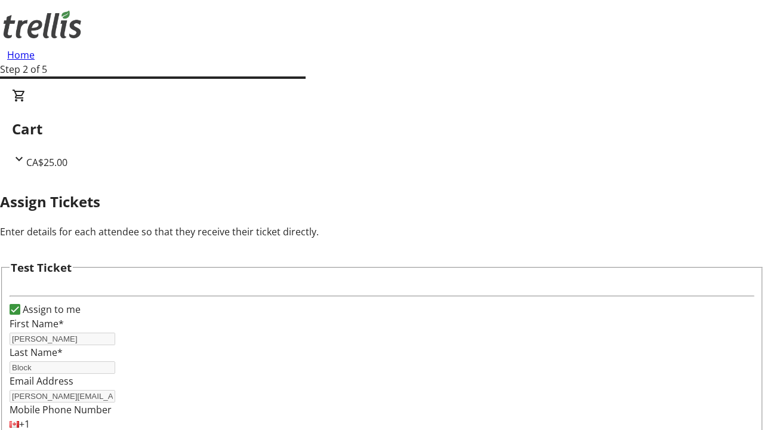  Describe the element at coordinates (41, 381) in the screenshot. I see `label: Email Address` at that location.